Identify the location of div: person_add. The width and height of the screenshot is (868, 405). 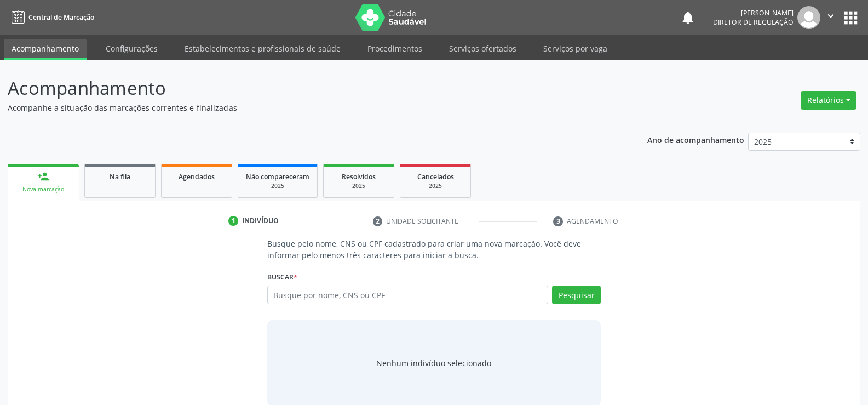
(43, 176).